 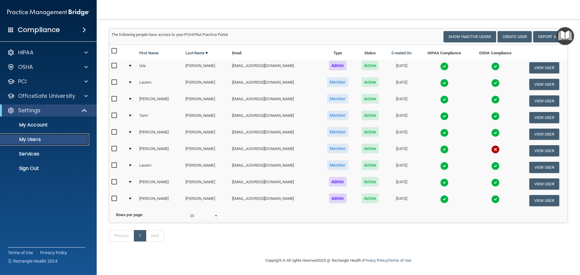 I want to click on button: Show Inactive Users, so click(x=470, y=37).